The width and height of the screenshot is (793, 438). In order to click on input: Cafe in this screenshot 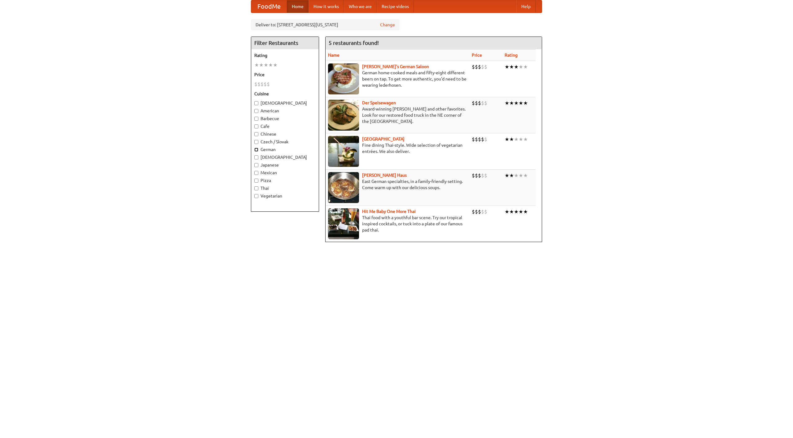, I will do `click(256, 126)`.